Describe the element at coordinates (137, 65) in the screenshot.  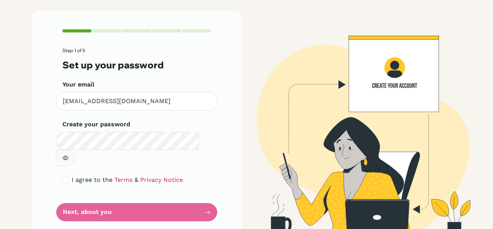
I see `h3: Set up your password` at that location.